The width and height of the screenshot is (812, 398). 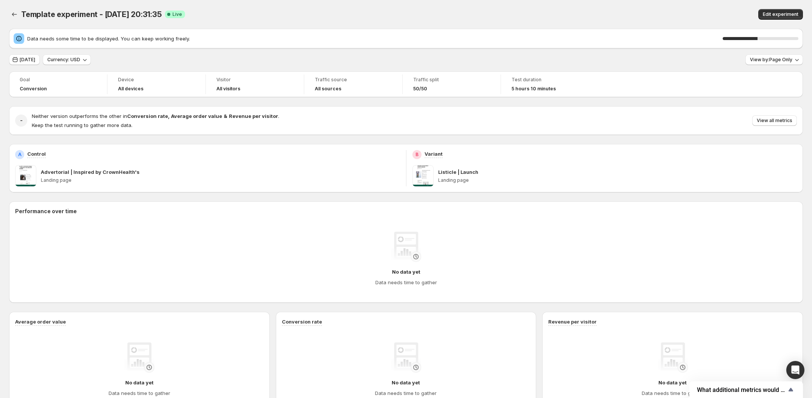 I want to click on h4: All devices, so click(x=131, y=89).